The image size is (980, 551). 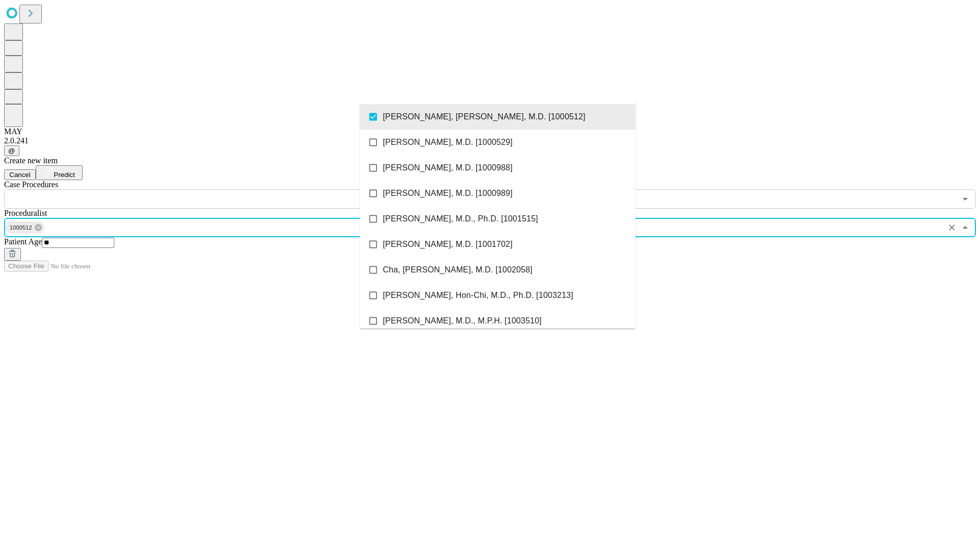 What do you see at coordinates (64, 175) in the screenshot?
I see `span: Predict` at bounding box center [64, 175].